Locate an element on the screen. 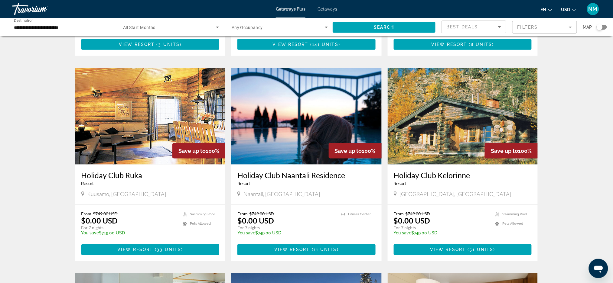 This screenshot has width=613, height=283. img: C104O01X.jpg is located at coordinates (306, 116).